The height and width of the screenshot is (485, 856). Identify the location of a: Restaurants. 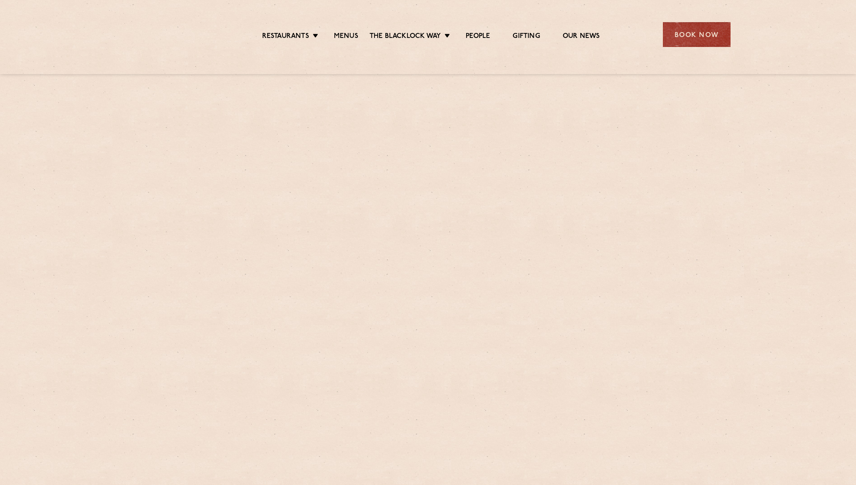
(286, 37).